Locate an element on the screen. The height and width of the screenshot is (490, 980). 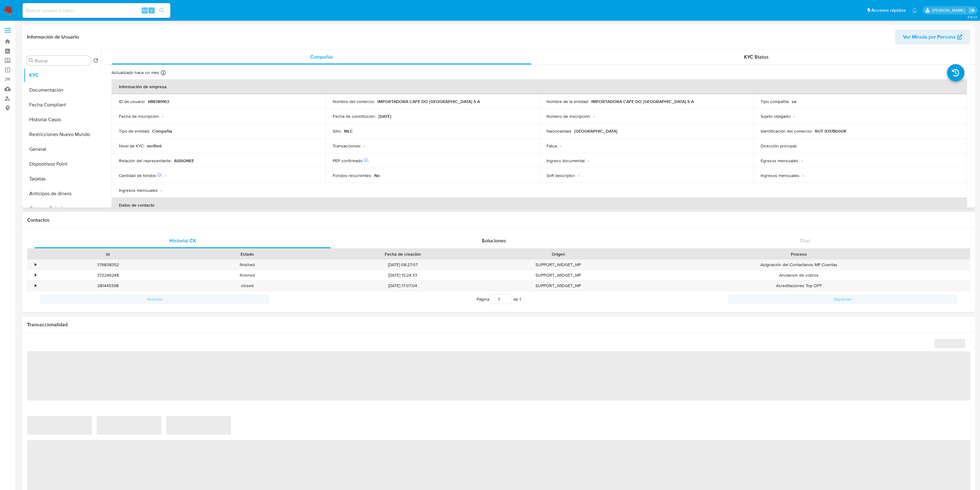
p: Fecha de constitución : is located at coordinates (354, 116).